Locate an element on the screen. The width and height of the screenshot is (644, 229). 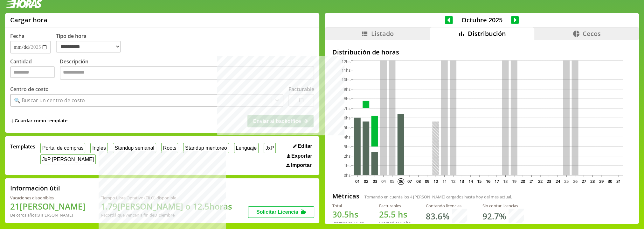
text: 01 is located at coordinates (358, 181).